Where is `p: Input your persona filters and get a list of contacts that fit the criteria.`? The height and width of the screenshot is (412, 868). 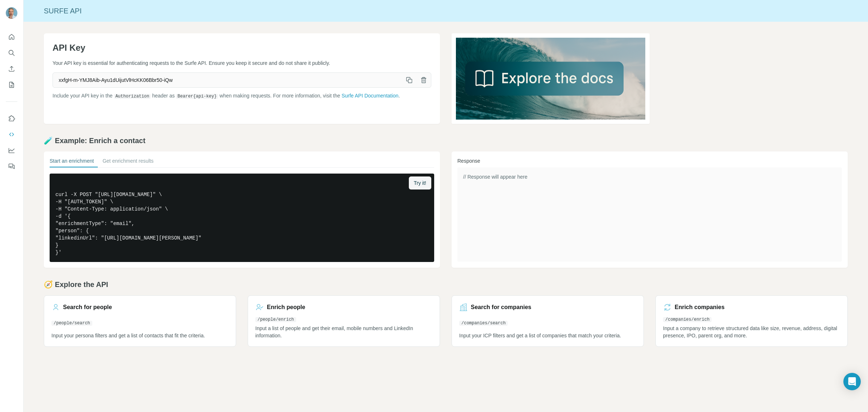
p: Input your persona filters and get a list of contacts that fit the criteria. is located at coordinates (140, 336).